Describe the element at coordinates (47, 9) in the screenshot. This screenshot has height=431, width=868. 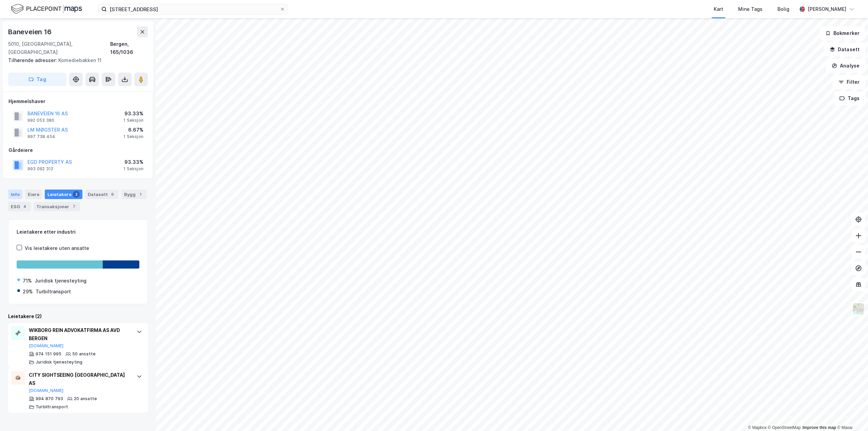
I see `img: logo.f888ab2527a4732fd821a326f86c7f29.svg` at that location.